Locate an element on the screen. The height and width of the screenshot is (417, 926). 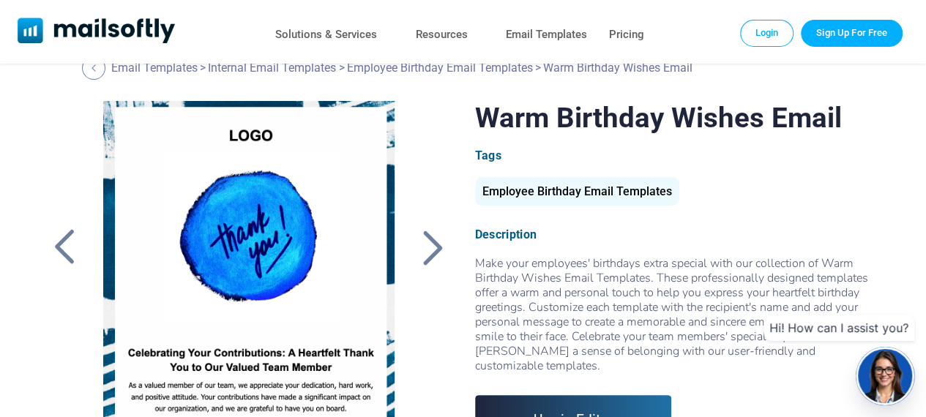
a: Solutions & Services is located at coordinates (326, 34).